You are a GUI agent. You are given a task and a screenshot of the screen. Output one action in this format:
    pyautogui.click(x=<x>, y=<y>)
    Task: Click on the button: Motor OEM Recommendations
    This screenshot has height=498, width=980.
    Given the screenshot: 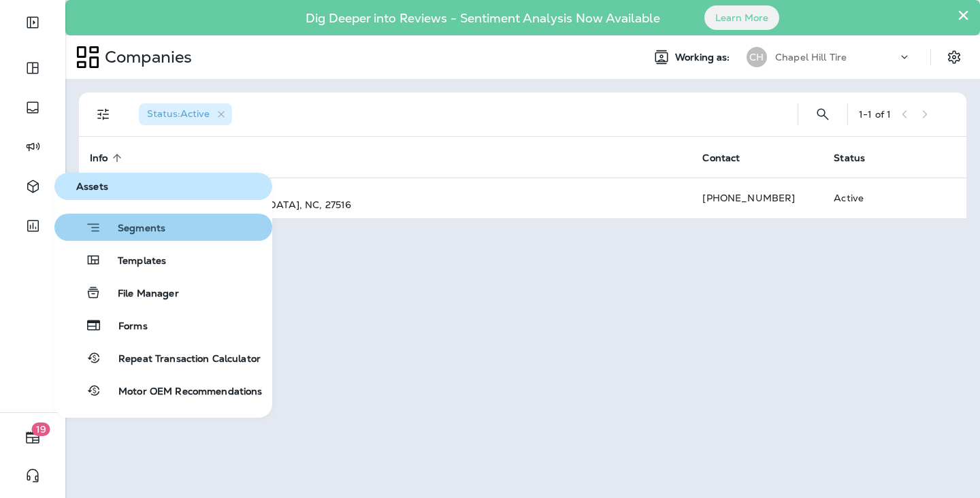 What is the action you would take?
    pyautogui.click(x=164, y=391)
    